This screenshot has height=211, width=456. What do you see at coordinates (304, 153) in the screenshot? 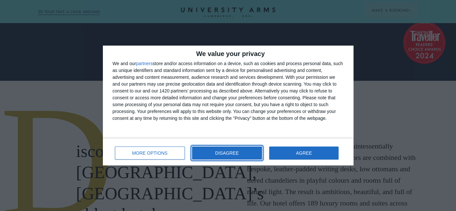
I see `button: AGREE` at bounding box center [304, 153].